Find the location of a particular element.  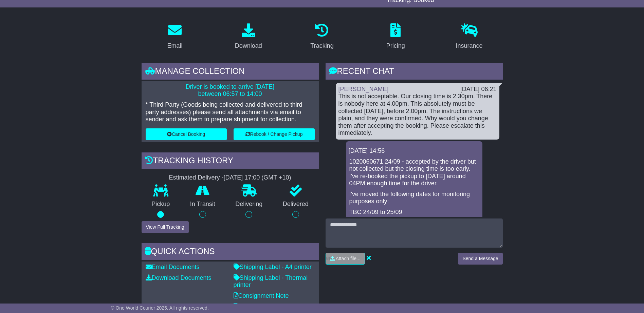

a: Shipping Label - A4 printer is located at coordinates (272, 267).